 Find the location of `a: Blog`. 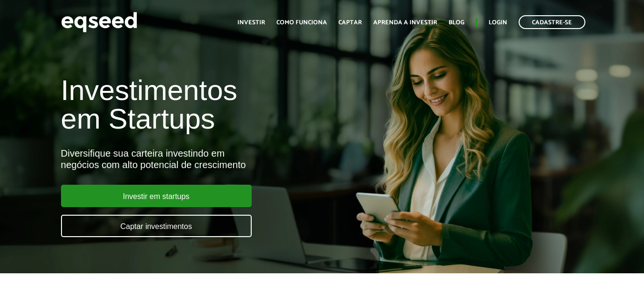

a: Blog is located at coordinates (456, 22).